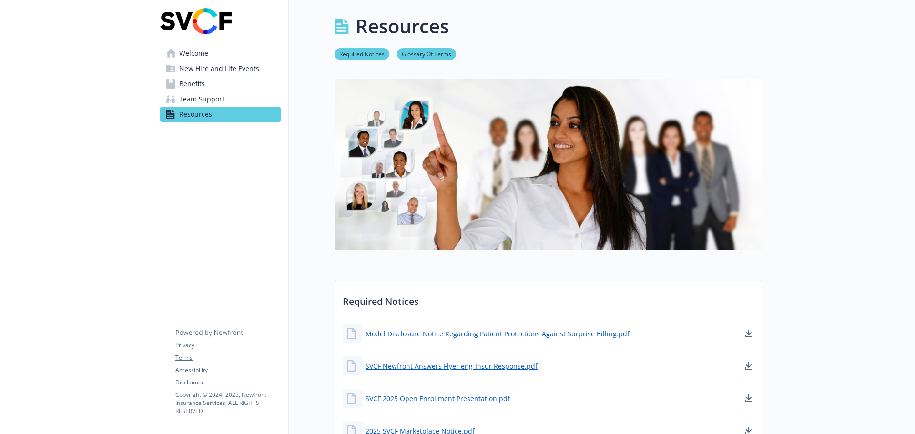  Describe the element at coordinates (228, 383) in the screenshot. I see `a: Disclaimer` at that location.